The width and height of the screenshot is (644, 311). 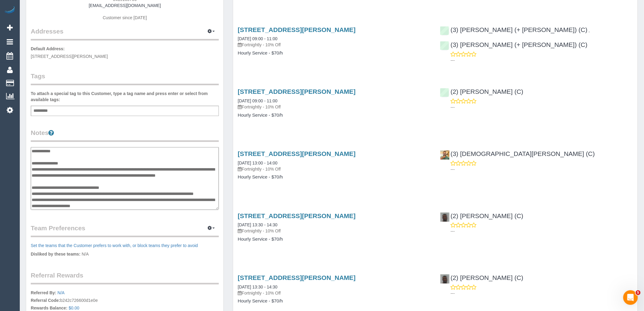 I want to click on span: 5, so click(x=638, y=292).